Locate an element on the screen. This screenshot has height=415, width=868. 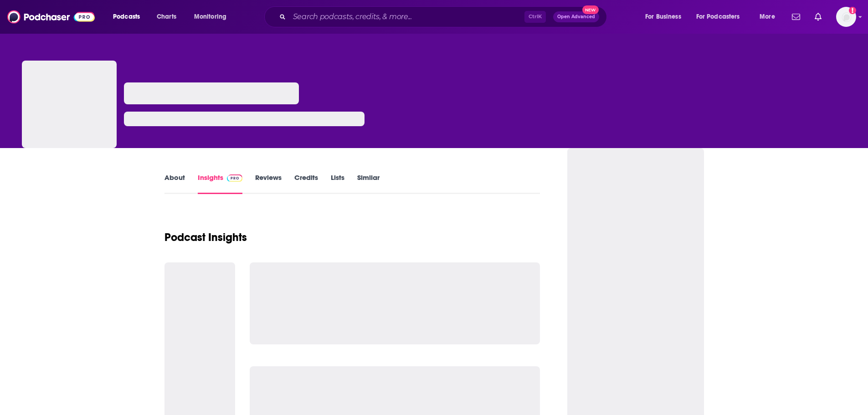
a: Charts is located at coordinates (166, 17).